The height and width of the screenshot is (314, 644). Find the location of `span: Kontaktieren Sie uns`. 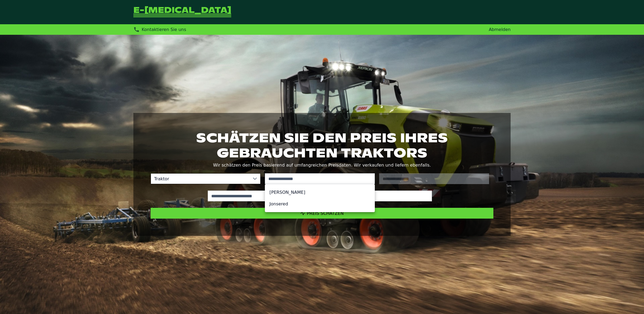

span: Kontaktieren Sie uns is located at coordinates (164, 29).